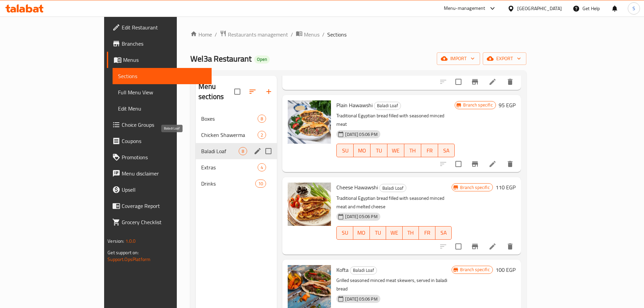 Image resolution: width=644 pixels, height=308 pixels. I want to click on a: Sections, so click(162, 76).